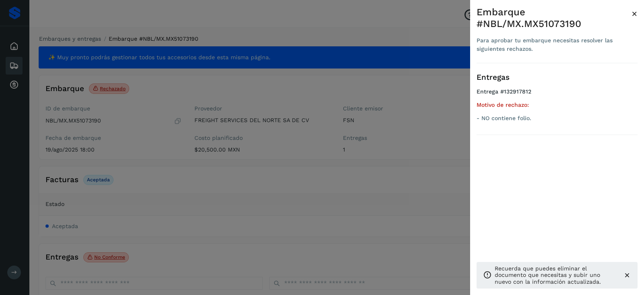 This screenshot has width=644, height=295. Describe the element at coordinates (554, 18) in the screenshot. I see `div: Embarque #NBL/MX.MX51073190` at that location.